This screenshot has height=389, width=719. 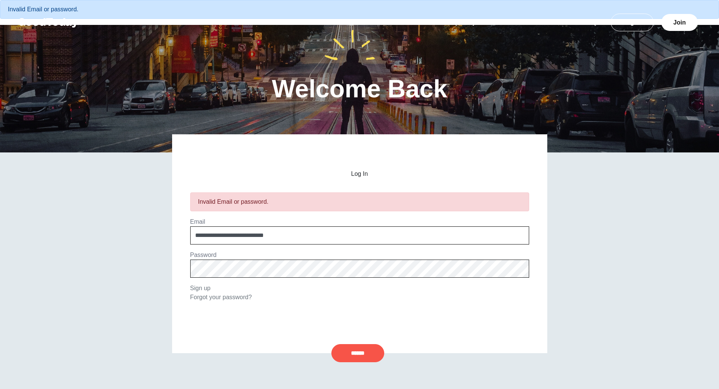 I want to click on a: Sign up, so click(x=200, y=288).